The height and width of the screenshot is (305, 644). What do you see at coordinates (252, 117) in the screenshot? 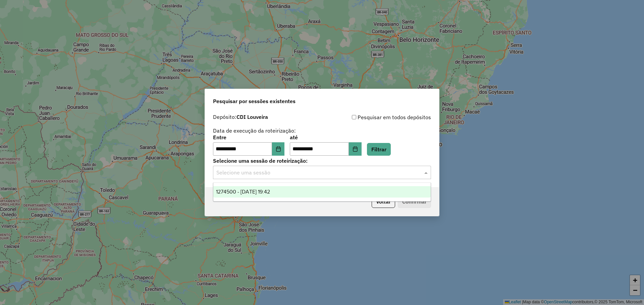
I see `strong: CDI Louveira` at bounding box center [252, 117].